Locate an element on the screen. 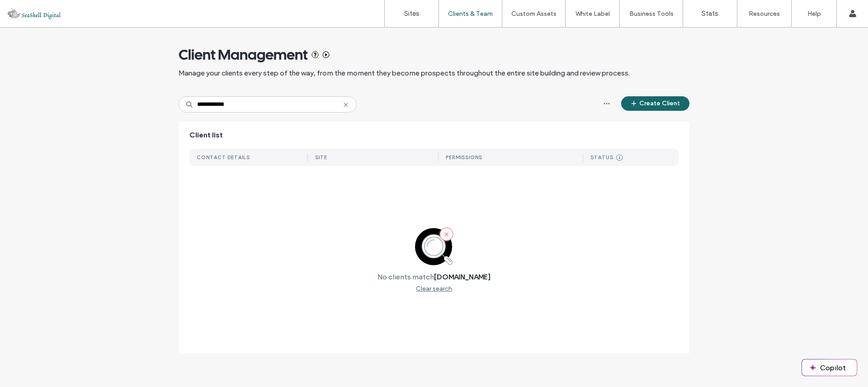  label: Stats is located at coordinates (710, 14).